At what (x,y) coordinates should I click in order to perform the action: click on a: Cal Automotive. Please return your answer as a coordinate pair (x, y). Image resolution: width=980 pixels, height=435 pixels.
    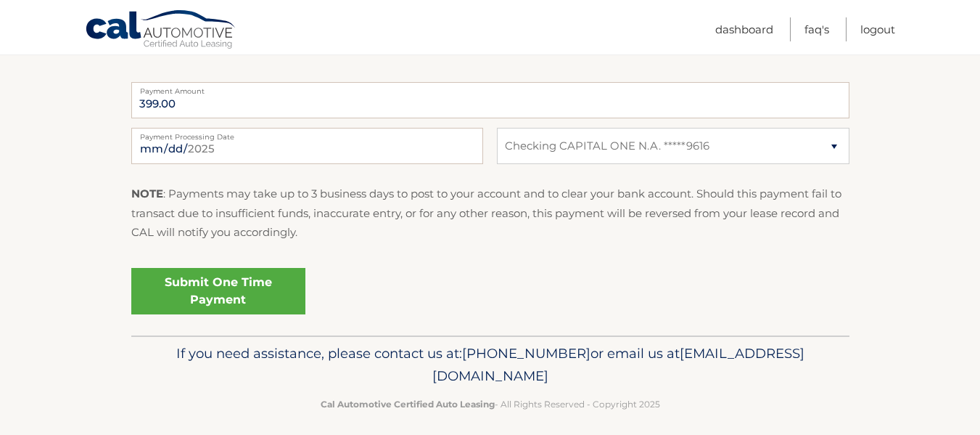
    Looking at the image, I should click on (161, 30).